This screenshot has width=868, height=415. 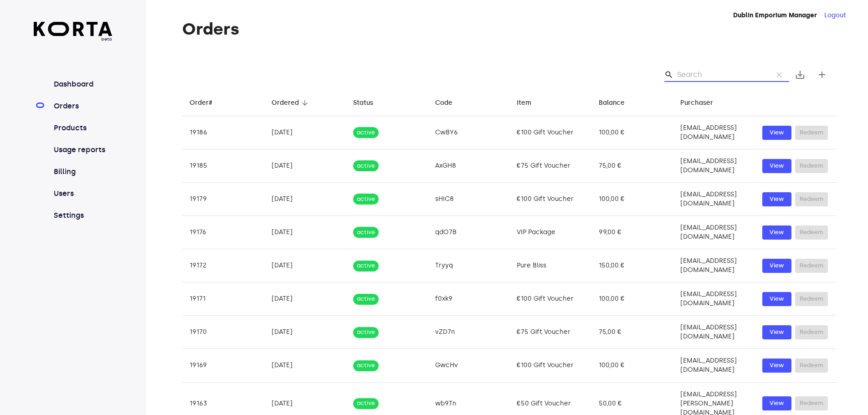 I want to click on td: 19169, so click(x=223, y=365).